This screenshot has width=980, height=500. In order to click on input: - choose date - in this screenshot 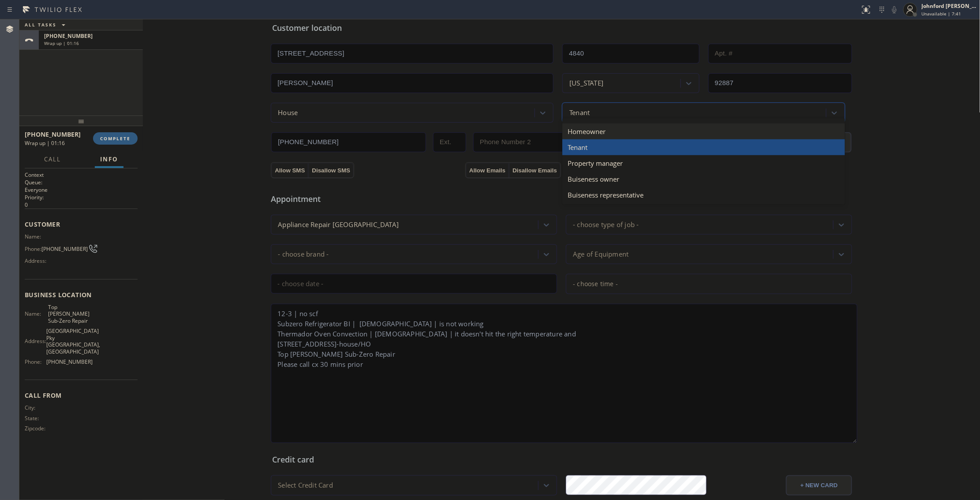, I will do `click(414, 283)`.